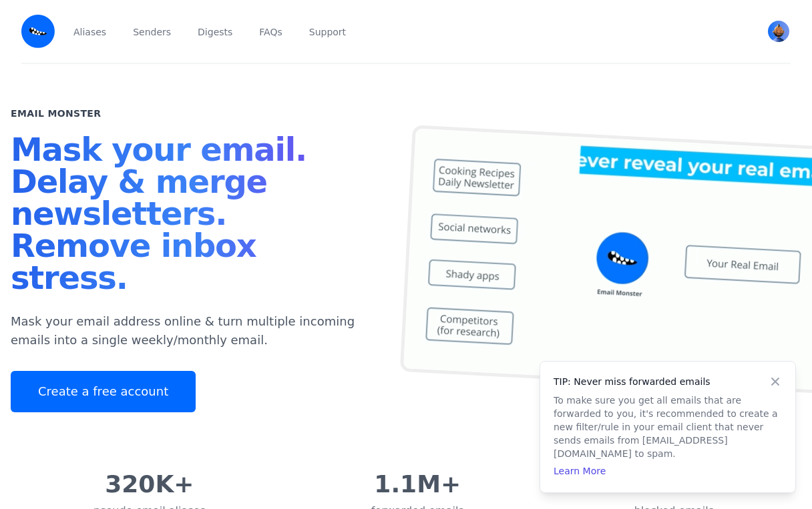  What do you see at coordinates (667, 427) in the screenshot?
I see `p: To make sure you get all emails that are forwarded to you, it's recommended to create a new filte...` at bounding box center [667, 427].